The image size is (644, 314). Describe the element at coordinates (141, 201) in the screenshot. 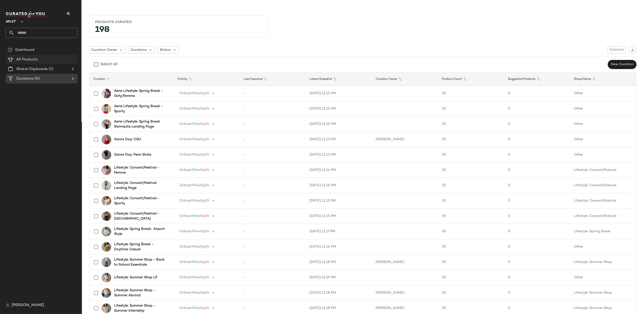

I see `b: Lifestyle: Concert/Festival - Sporty` at that location.